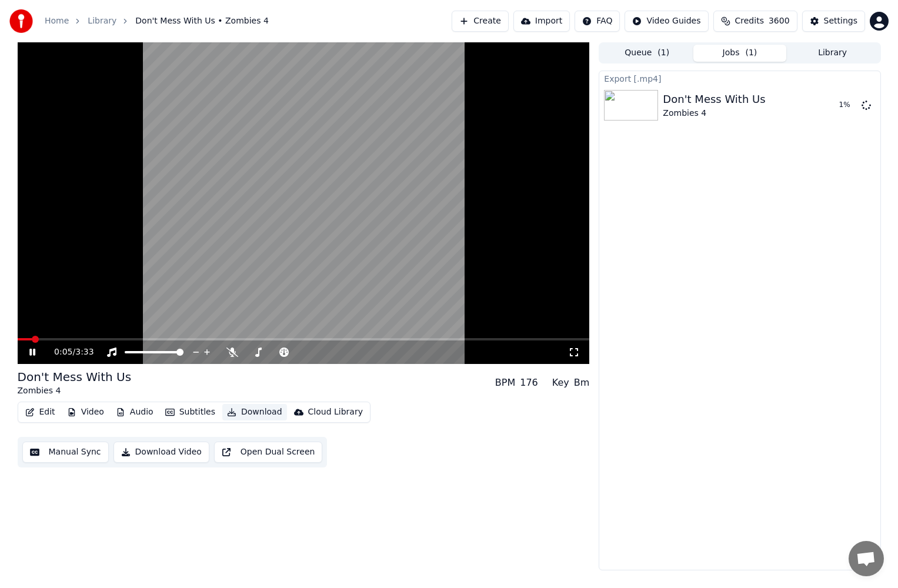  What do you see at coordinates (561, 382) in the screenshot?
I see `div: Key` at bounding box center [561, 382].